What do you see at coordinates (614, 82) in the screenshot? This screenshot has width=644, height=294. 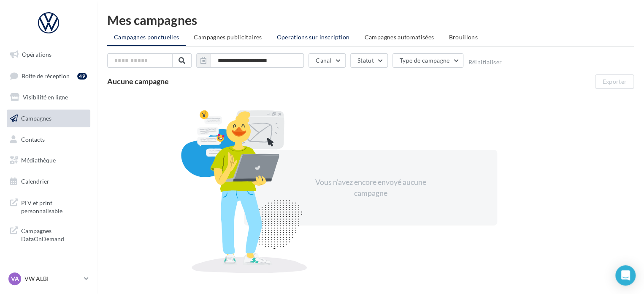 I see `button: Exporter` at bounding box center [614, 82].